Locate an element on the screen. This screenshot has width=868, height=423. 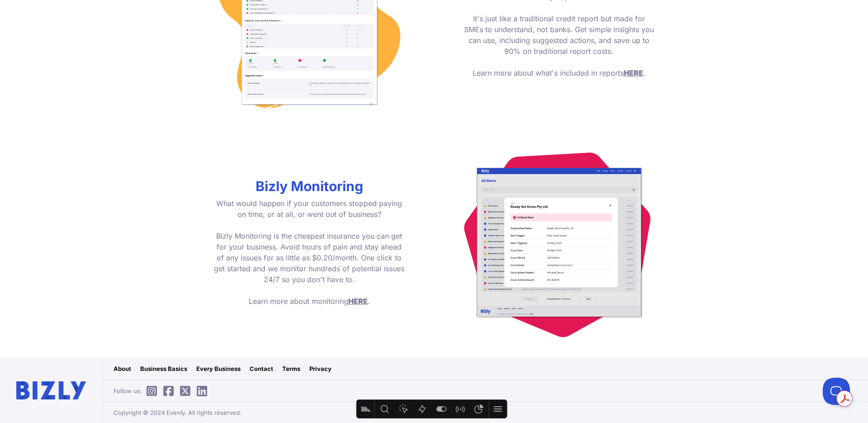
p: What would happen if your customers stopped paying on time, or at all, or went out of business? B... is located at coordinates (310, 252).